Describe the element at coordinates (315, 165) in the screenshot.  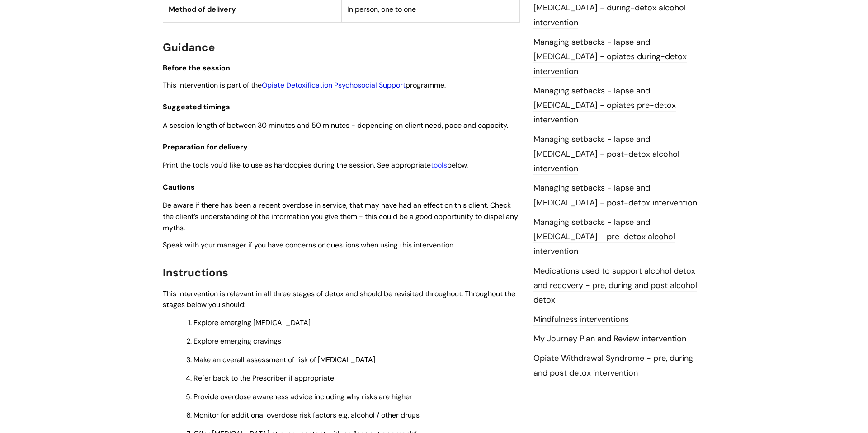
I see `span: Print the tools you'd like to use as hardcopies during the session. See appropriate below.` at that location.